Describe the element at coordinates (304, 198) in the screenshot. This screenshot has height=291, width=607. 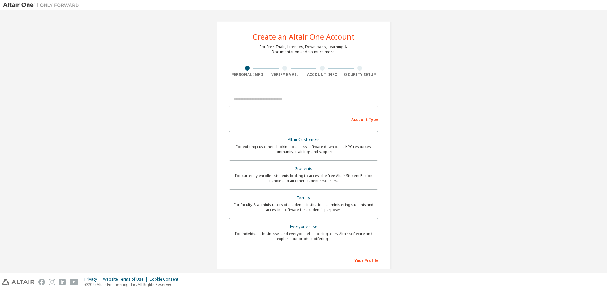
I see `div: Faculty` at that location.